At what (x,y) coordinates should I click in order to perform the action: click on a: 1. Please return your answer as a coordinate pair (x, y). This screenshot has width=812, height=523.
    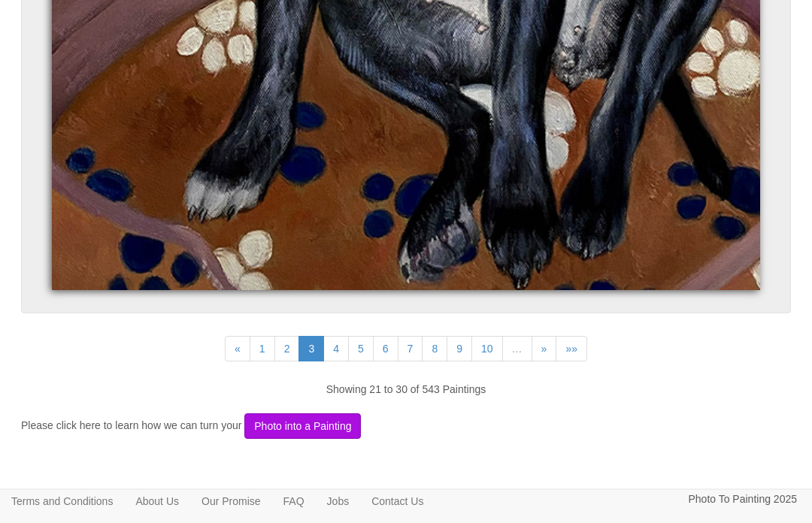
    Looking at the image, I should click on (262, 349).